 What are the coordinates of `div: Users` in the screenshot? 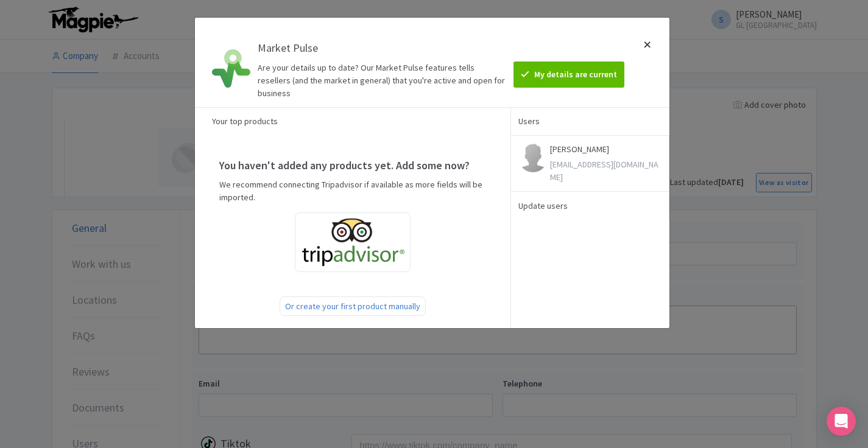 It's located at (590, 121).